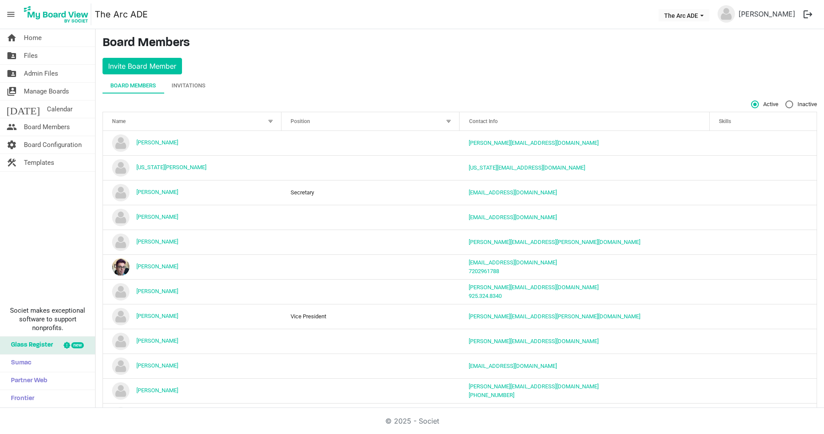  I want to click on span: Glass Register, so click(30, 345).